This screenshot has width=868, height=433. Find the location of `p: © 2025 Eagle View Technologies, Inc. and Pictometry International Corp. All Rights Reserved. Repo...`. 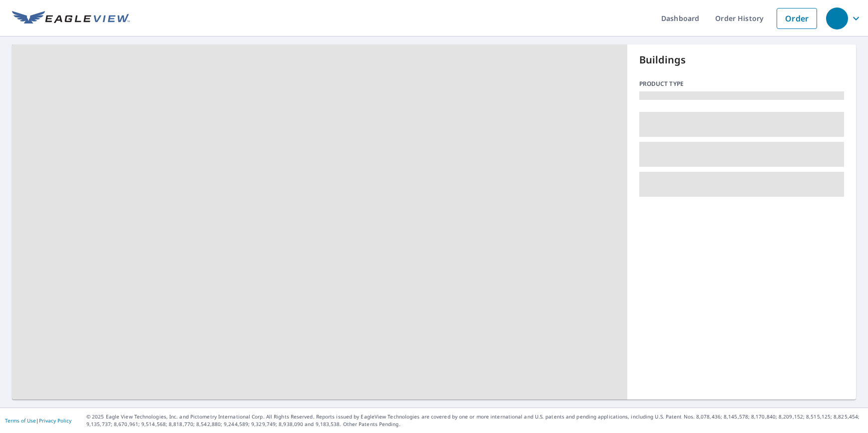

p: © 2025 Eagle View Technologies, Inc. and Pictometry International Corp. All Rights Reserved. Repo... is located at coordinates (474, 420).